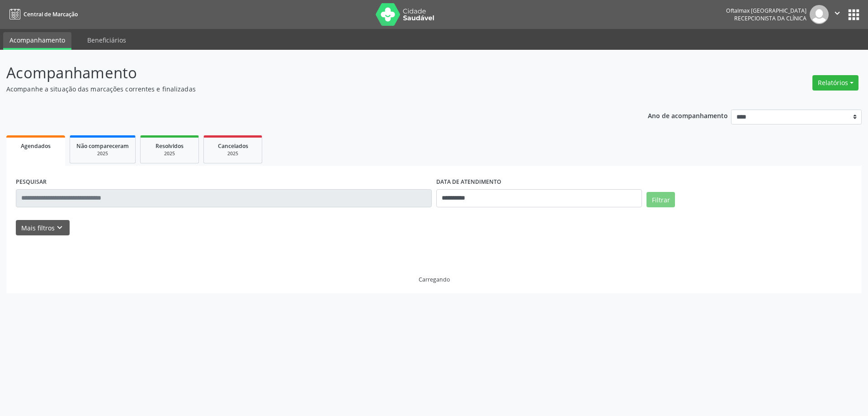 The height and width of the screenshot is (416, 868). Describe the element at coordinates (60, 228) in the screenshot. I see `i: keyboard_arrow_down` at that location.